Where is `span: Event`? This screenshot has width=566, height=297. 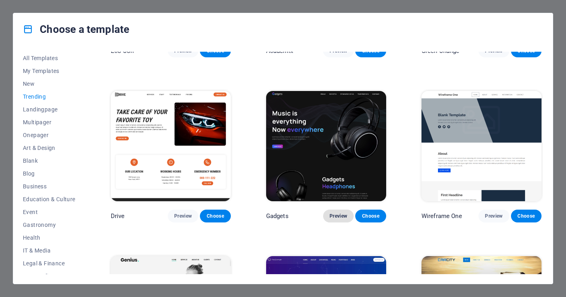
span: Event is located at coordinates (49, 212).